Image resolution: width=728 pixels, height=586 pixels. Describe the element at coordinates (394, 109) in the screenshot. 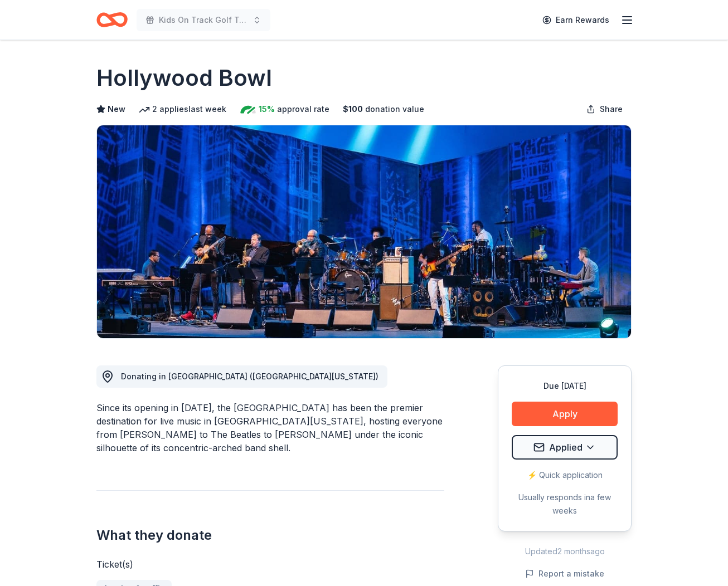

I see `span: donation value` at that location.